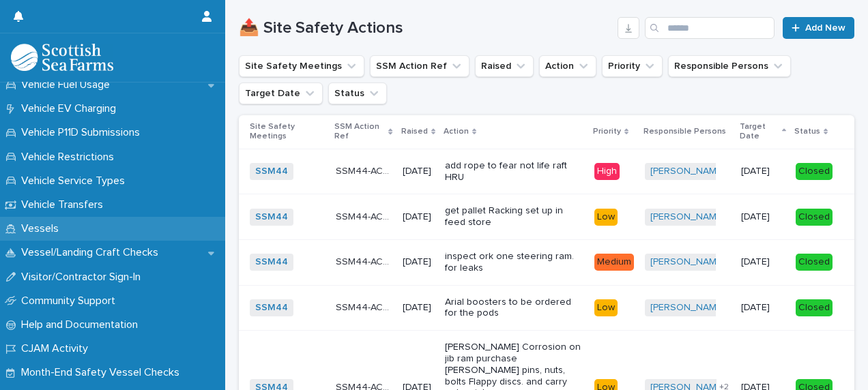 The width and height of the screenshot is (868, 390). I want to click on button: SSM Action Ref, so click(420, 66).